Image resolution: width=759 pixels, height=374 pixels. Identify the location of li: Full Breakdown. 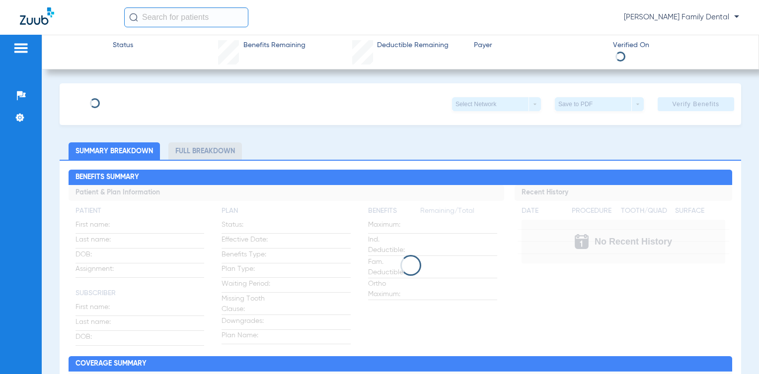
(205, 151).